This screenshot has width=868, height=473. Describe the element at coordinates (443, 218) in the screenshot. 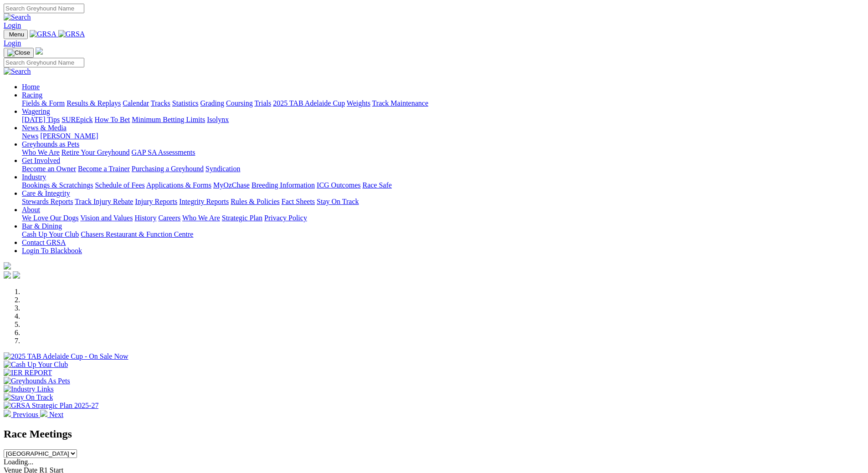

I see `div: About` at that location.